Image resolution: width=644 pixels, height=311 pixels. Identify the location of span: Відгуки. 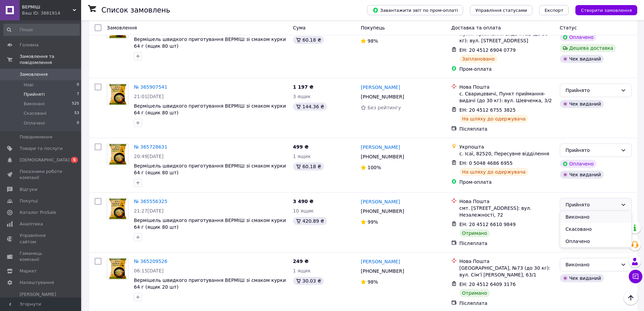
(28, 190).